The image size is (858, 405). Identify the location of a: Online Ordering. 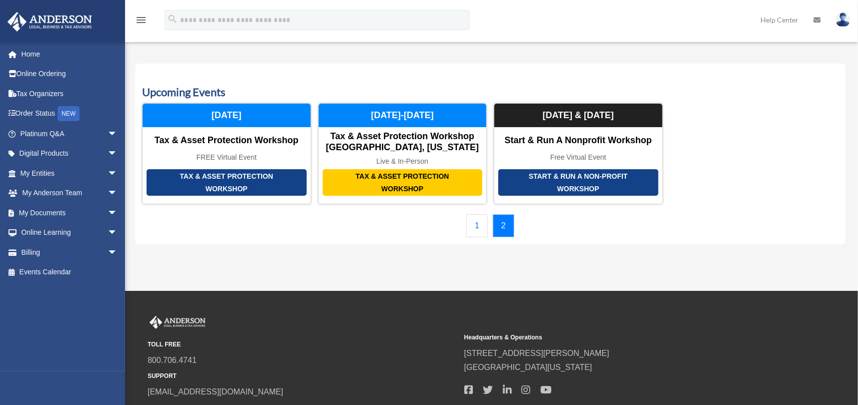
(70, 74).